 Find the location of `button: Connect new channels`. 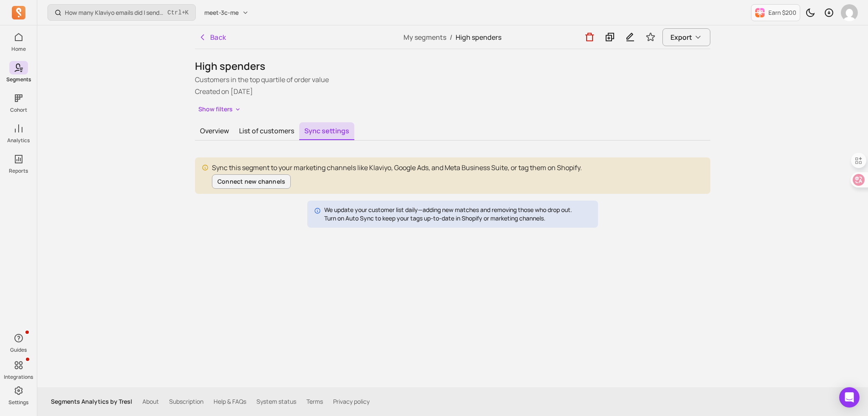

button: Connect new channels is located at coordinates (251, 182).